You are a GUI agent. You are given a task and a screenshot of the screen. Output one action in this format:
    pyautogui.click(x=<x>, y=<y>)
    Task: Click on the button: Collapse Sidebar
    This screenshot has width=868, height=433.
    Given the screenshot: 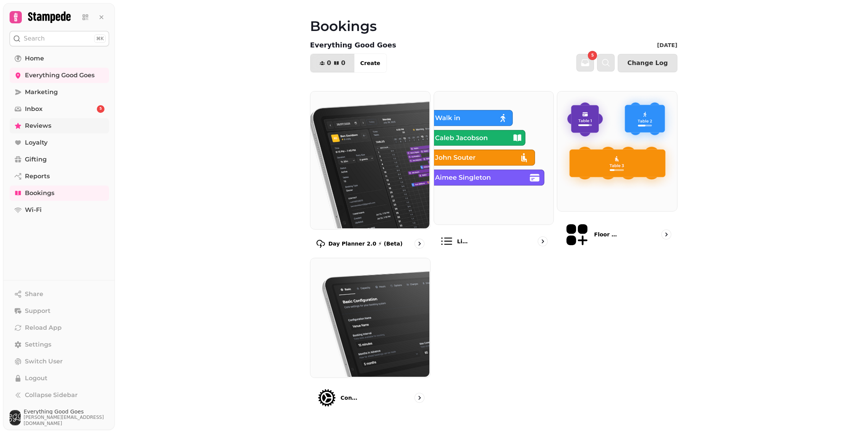 What is the action you would take?
    pyautogui.click(x=59, y=396)
    